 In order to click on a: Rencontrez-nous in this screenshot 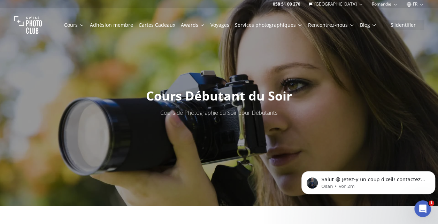, I will do `click(331, 25)`.